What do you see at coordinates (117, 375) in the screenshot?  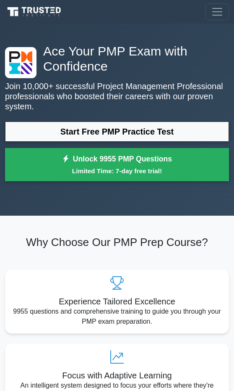 I see `h5: Focus with Adaptive Learning` at bounding box center [117, 375].